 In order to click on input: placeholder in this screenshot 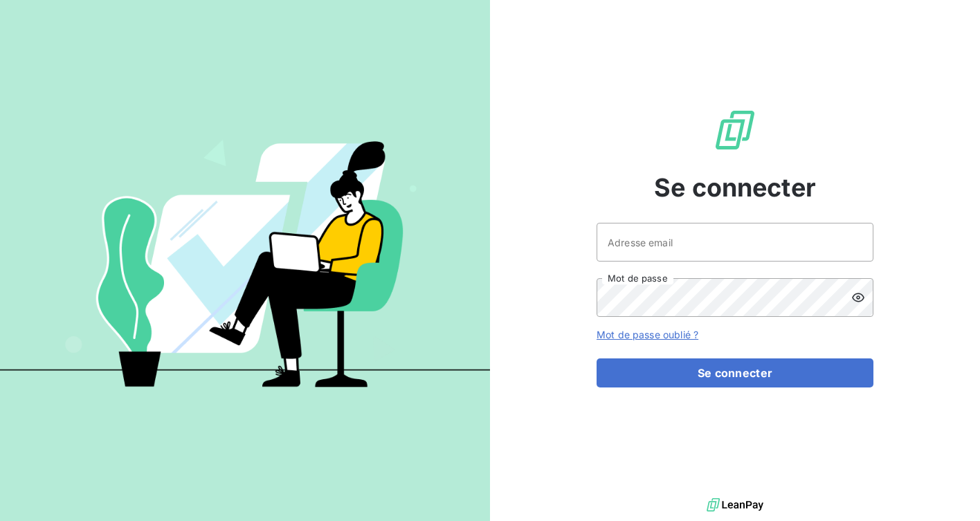, I will do `click(735, 243)`.